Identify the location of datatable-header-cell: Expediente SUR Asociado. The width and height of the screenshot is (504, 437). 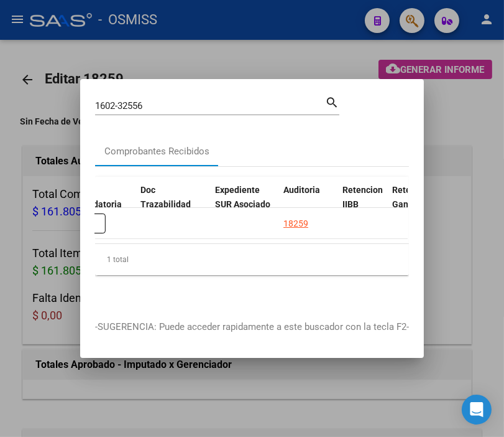
(244, 204).